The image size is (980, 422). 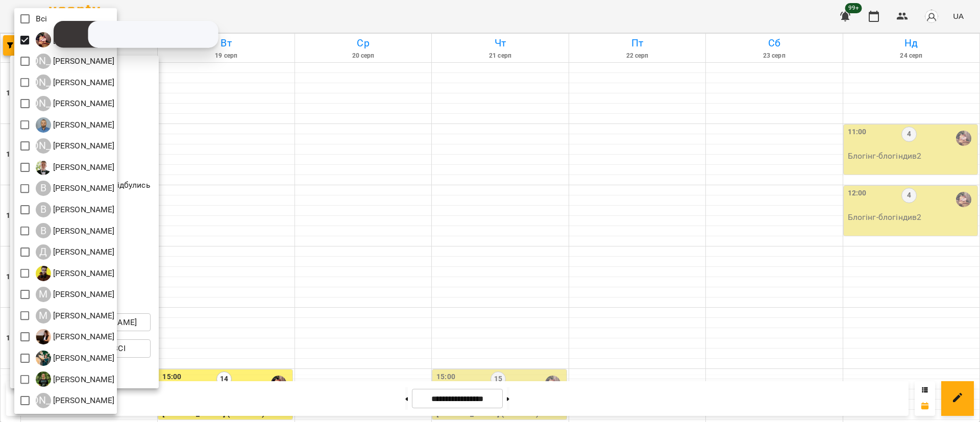 What do you see at coordinates (75, 379) in the screenshot?
I see `div: Роман Ованенко` at bounding box center [75, 379].